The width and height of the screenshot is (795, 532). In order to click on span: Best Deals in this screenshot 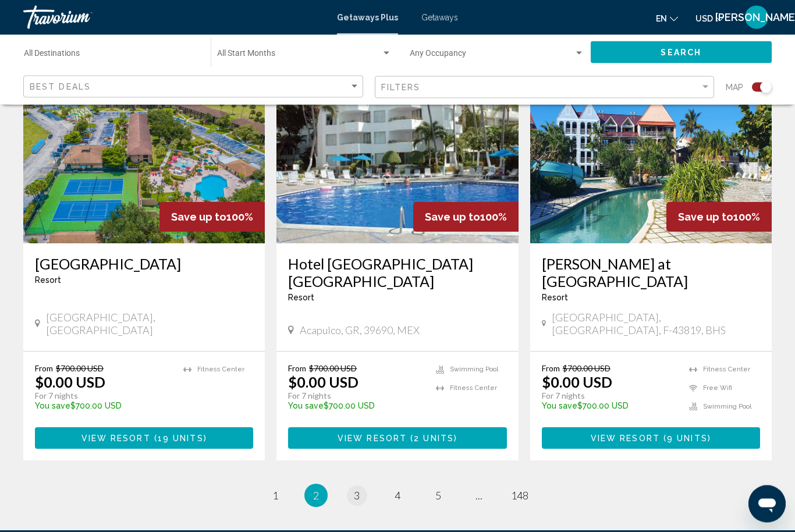, I will do `click(60, 86)`.